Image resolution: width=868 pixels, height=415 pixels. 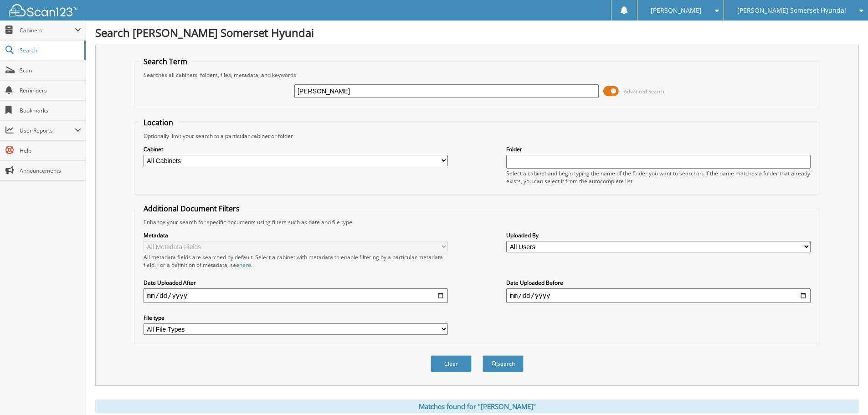 What do you see at coordinates (50, 90) in the screenshot?
I see `span: Reminders` at bounding box center [50, 90].